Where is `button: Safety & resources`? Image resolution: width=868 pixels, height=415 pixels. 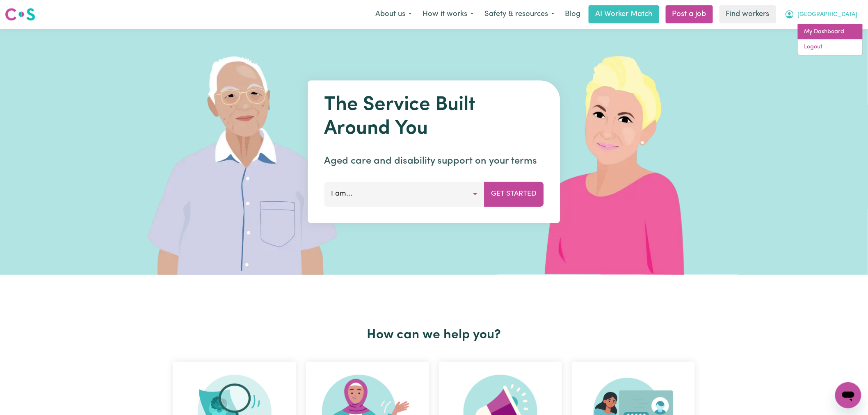
button: Safety & resources is located at coordinates (519, 14).